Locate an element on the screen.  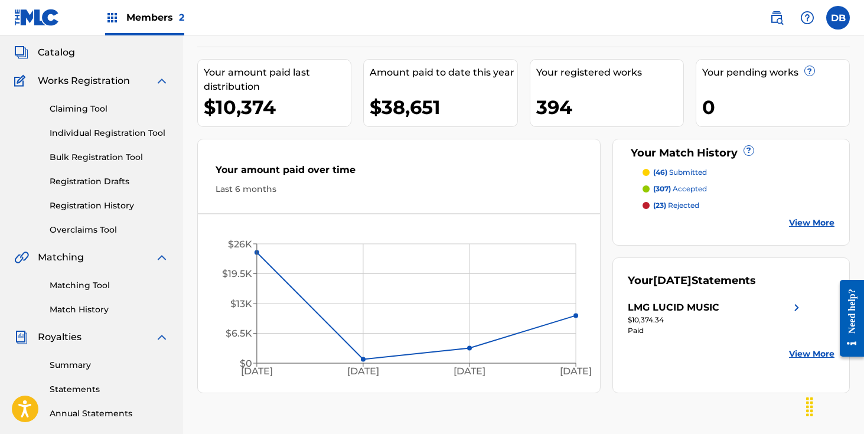
img: Catalog is located at coordinates (21, 53).